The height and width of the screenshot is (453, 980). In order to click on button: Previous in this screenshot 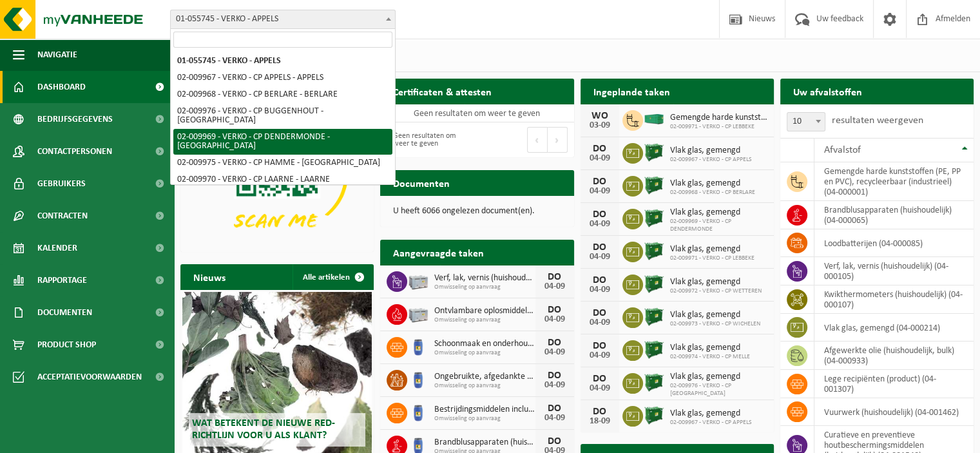, I will do `click(537, 140)`.